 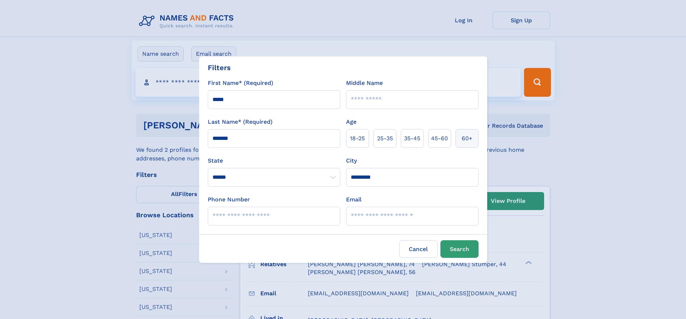 What do you see at coordinates (364, 83) in the screenshot?
I see `label: Middle Name` at bounding box center [364, 83].